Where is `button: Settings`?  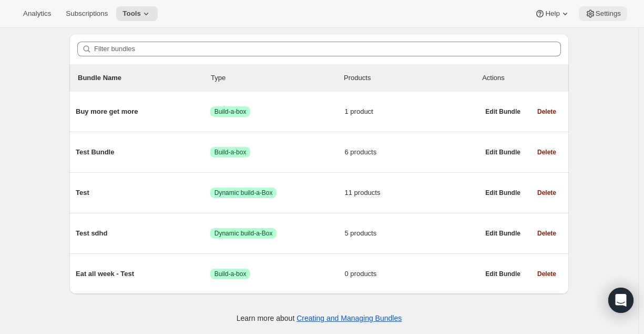 button: Settings is located at coordinates (603, 14).